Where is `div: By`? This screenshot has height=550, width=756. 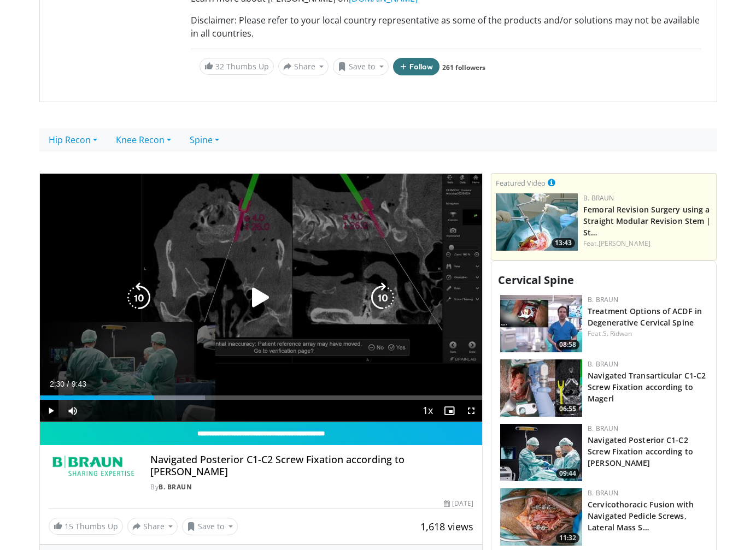
div: By is located at coordinates (312, 487).